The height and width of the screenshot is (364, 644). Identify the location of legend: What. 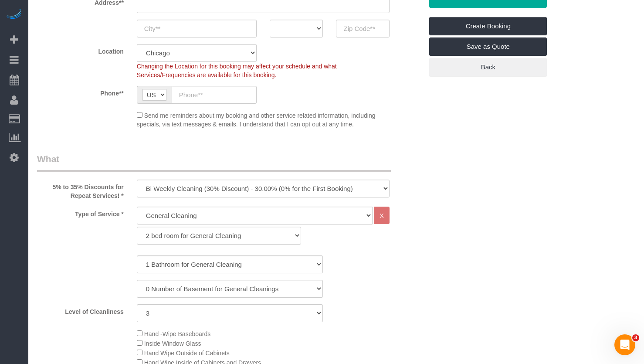
(214, 162).